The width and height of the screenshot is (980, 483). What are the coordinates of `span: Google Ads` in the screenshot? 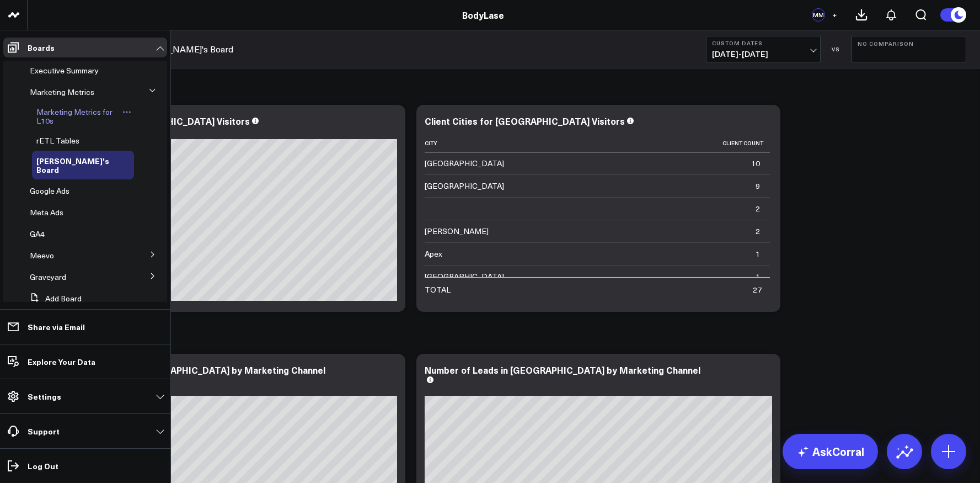 It's located at (50, 190).